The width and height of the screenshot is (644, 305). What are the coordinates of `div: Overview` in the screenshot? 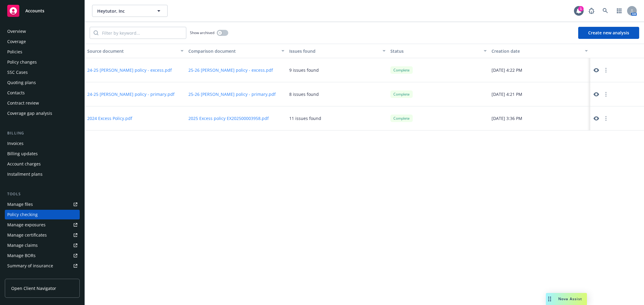 It's located at (16, 32).